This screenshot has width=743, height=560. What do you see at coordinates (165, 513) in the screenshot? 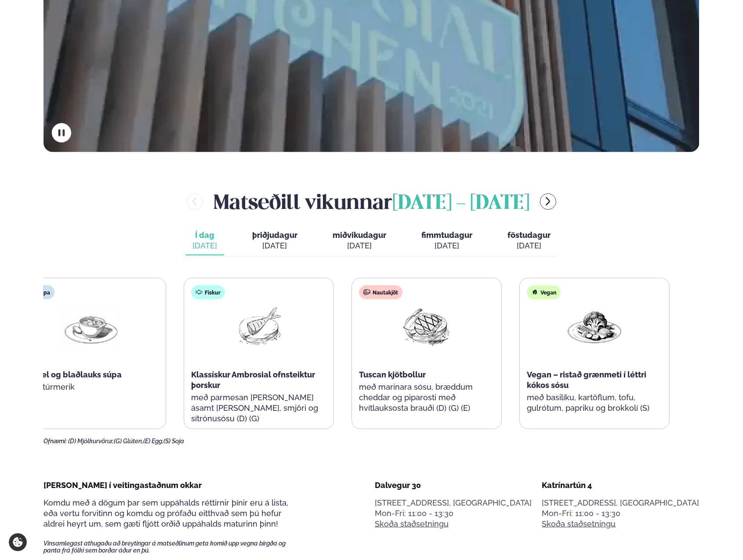
I see `span: Komdu með á dögum þar sem uppáhalds réttirnir þínir eru á lista, eða vertu forvitinn og komdu og ...` at bounding box center [165, 513].